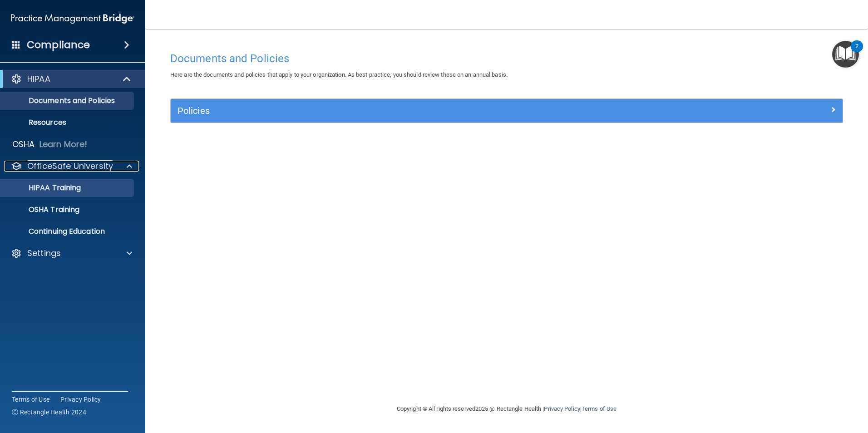  I want to click on p: OfficeSafe University, so click(70, 166).